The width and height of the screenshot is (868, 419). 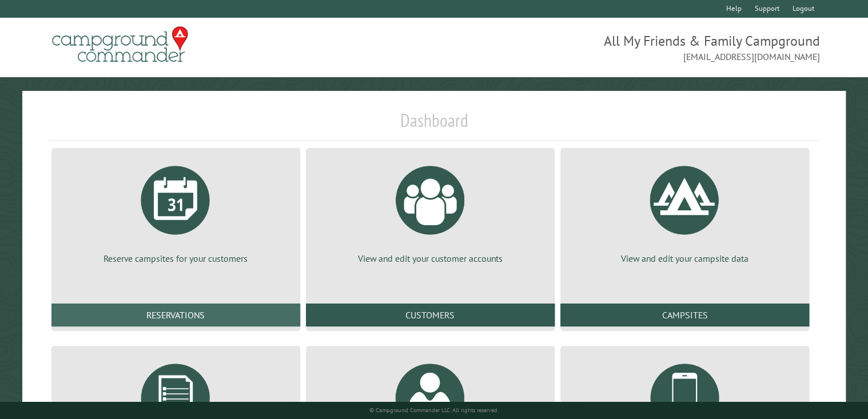 What do you see at coordinates (434, 410) in the screenshot?
I see `small: © Campground Commander LLC. All rights reserved.` at bounding box center [434, 410].